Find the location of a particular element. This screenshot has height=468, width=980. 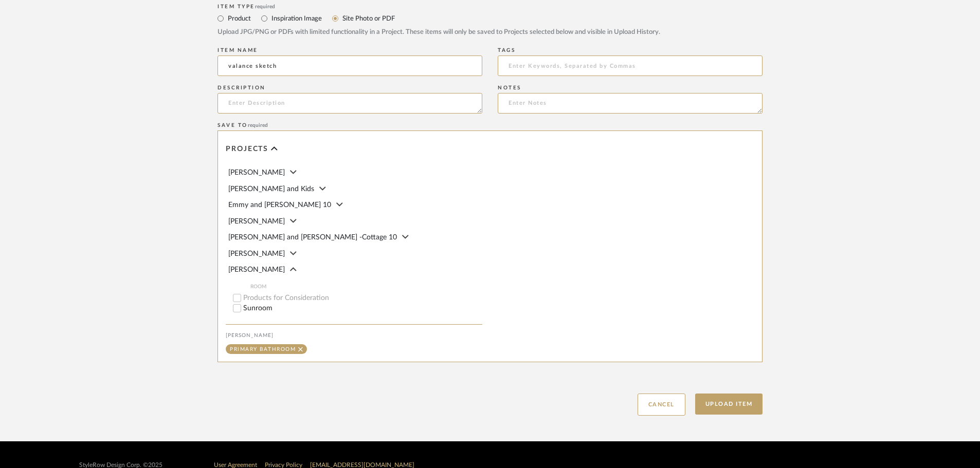

span: ROOM is located at coordinates (366, 287).